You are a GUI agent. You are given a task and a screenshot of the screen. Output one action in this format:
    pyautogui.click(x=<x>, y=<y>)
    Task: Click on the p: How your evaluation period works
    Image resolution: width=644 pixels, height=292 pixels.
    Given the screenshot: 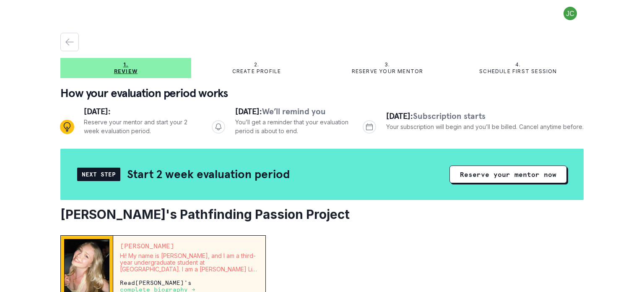 What is the action you would take?
    pyautogui.click(x=322, y=93)
    